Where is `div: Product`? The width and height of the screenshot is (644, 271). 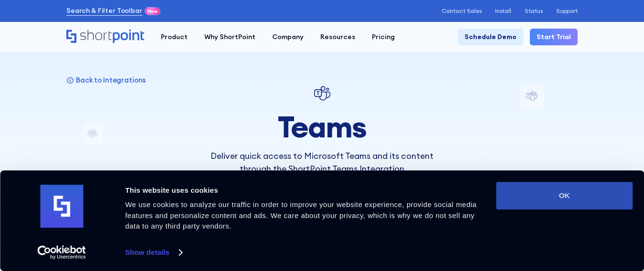
div: Product is located at coordinates (174, 37).